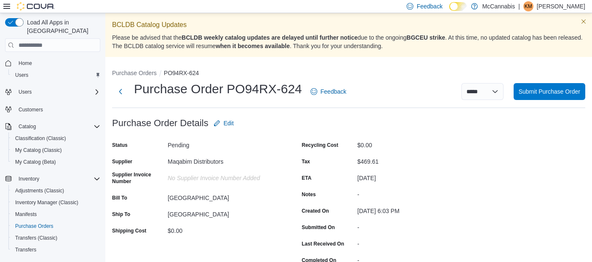 The height and width of the screenshot is (262, 592). Describe the element at coordinates (349, 42) in the screenshot. I see `p: Please be advised that the due to the ongoing . At this time, no updated catalog has been release...` at that location.